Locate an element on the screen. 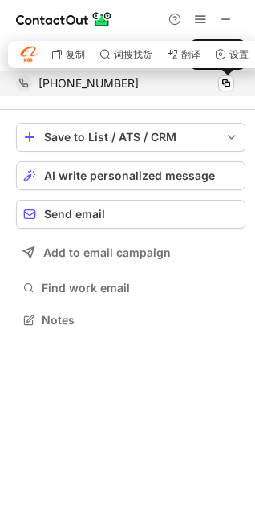 The width and height of the screenshot is (255, 512). button: Find work email is located at coordinates (131, 288).